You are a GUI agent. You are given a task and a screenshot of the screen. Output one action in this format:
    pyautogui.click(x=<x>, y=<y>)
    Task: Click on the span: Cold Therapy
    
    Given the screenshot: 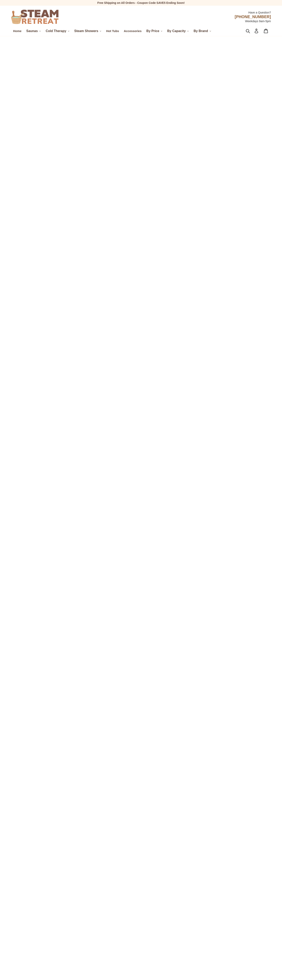 What is the action you would take?
    pyautogui.click(x=56, y=31)
    